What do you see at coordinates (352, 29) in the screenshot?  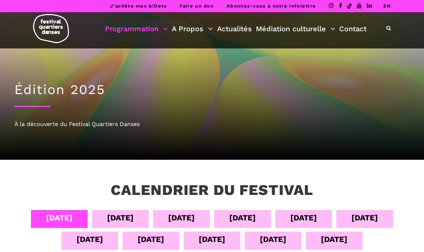 I see `a: Contact` at bounding box center [352, 29].